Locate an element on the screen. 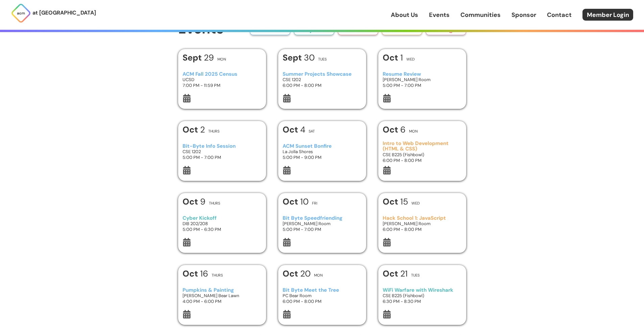 The height and width of the screenshot is (335, 644). h3: 5:00 PM - 9:00 PM is located at coordinates (322, 157).